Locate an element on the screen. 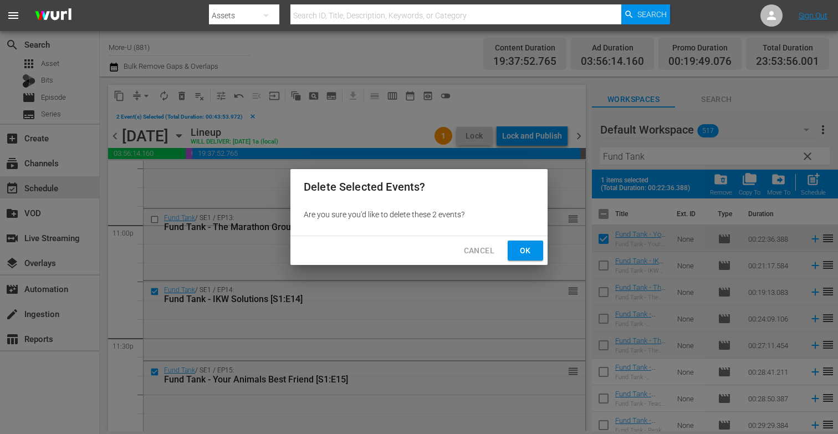  button: Cancel is located at coordinates (479, 250).